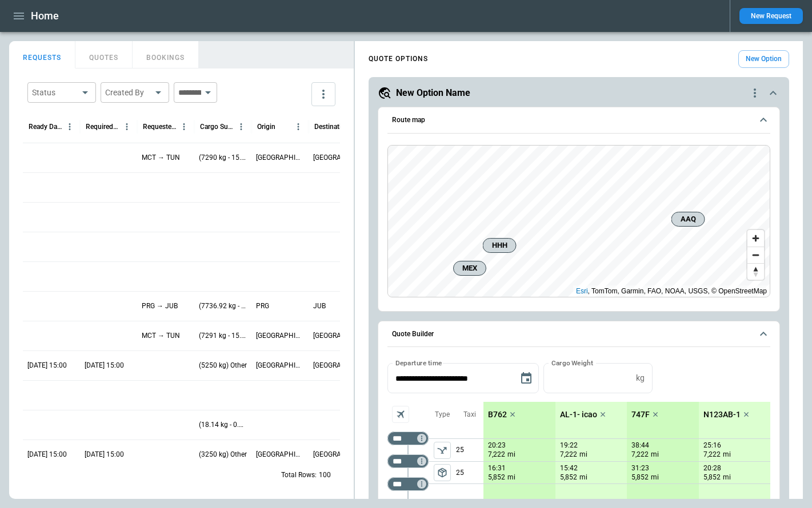  What do you see at coordinates (497, 446) in the screenshot?
I see `p: 20:23` at bounding box center [497, 446].